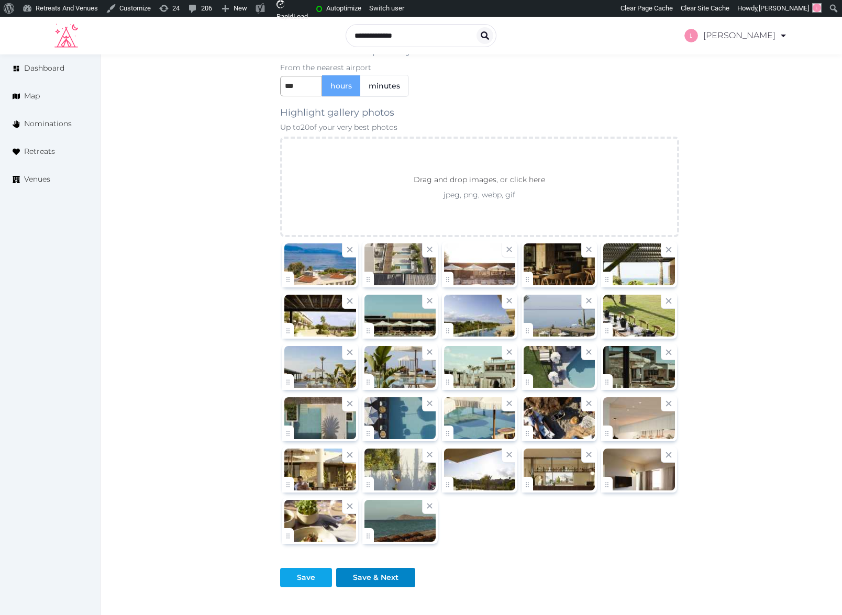 The height and width of the screenshot is (615, 842). Describe the element at coordinates (337, 113) in the screenshot. I see `label: Highlight gallery photos` at that location.